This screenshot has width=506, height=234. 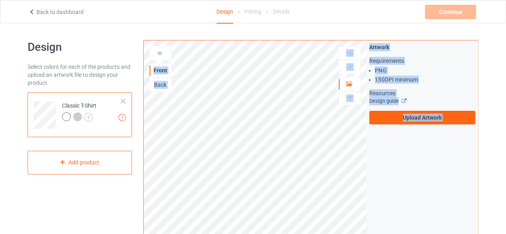 What do you see at coordinates (425, 80) in the screenshot?
I see `li: 150 DPI minimum` at bounding box center [425, 80].